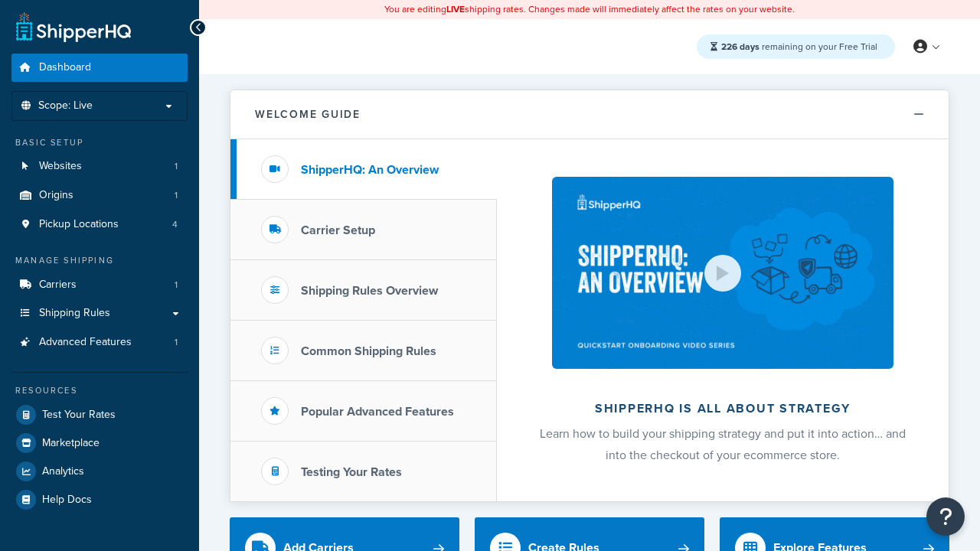 This screenshot has height=551, width=980. Describe the element at coordinates (100, 444) in the screenshot. I see `li: Marketplace` at that location.